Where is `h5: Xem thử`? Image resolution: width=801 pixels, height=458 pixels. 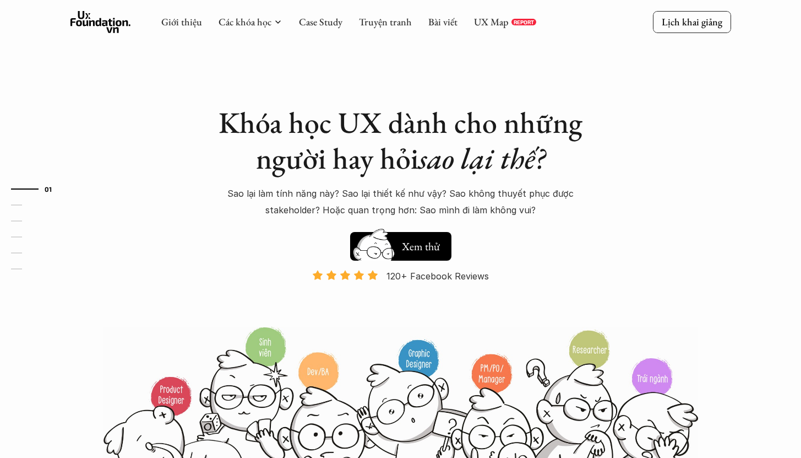
h5: Xem thử is located at coordinates (421, 246).